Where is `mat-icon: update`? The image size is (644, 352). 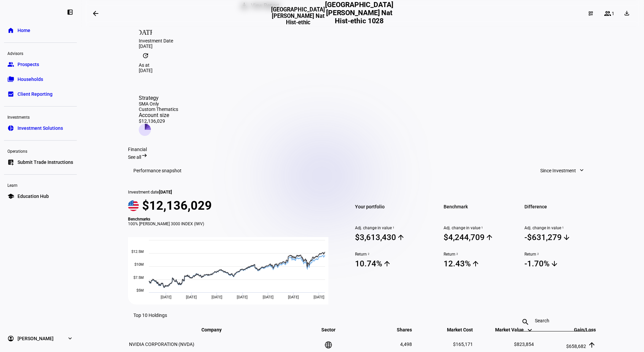
mat-icon: update is located at coordinates (146, 55).